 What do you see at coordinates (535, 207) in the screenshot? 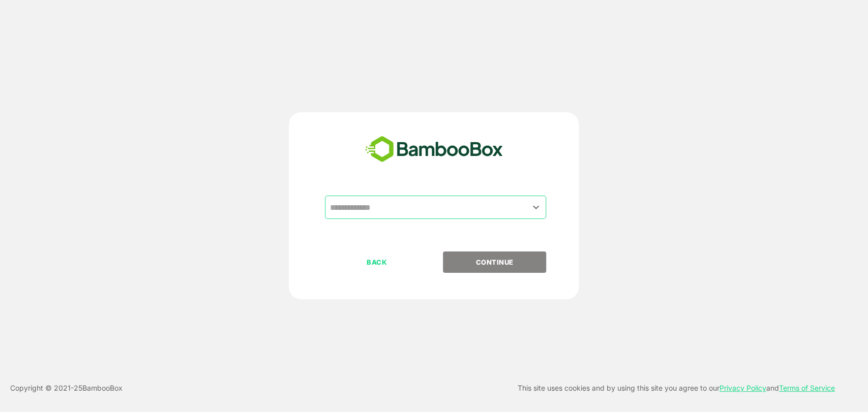
I see `button: Open` at bounding box center [535, 207].